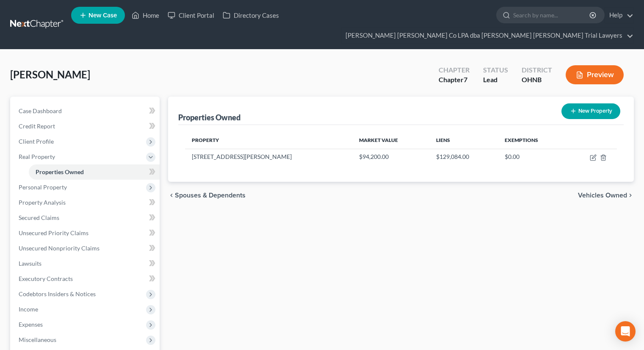 The height and width of the screenshot is (350, 644). Describe the element at coordinates (251, 15) in the screenshot. I see `a: Directory Cases` at that location.